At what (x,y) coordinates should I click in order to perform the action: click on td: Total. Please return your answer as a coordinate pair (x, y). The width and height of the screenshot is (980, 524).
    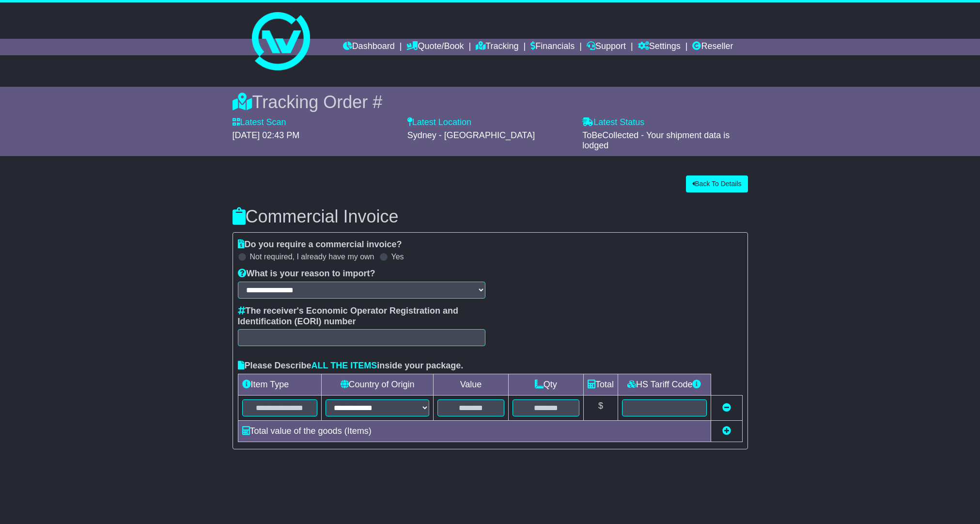
    Looking at the image, I should click on (600, 385).